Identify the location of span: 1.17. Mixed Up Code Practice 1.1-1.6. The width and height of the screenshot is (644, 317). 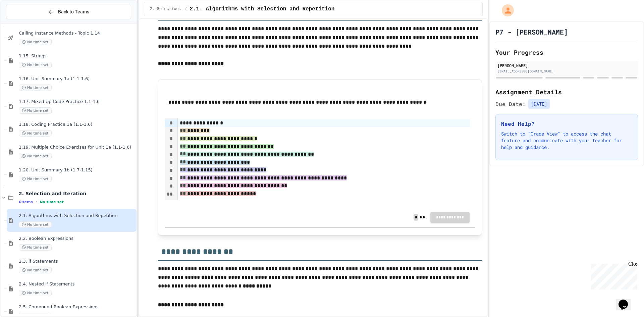
(77, 102).